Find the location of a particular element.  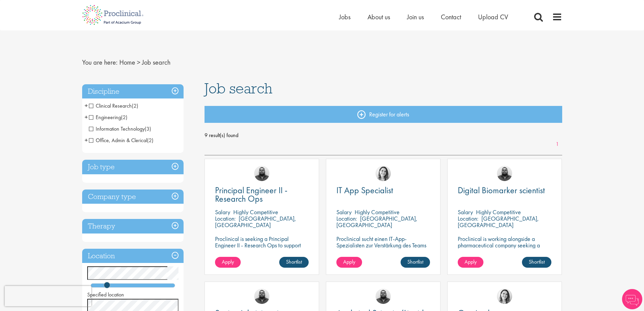

span: Specified location is located at coordinates (105, 294).